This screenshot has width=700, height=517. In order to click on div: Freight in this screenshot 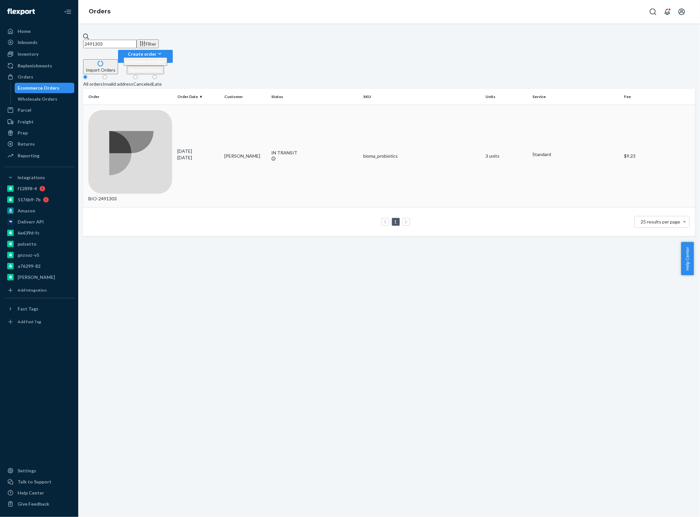, I will do `click(25, 122)`.